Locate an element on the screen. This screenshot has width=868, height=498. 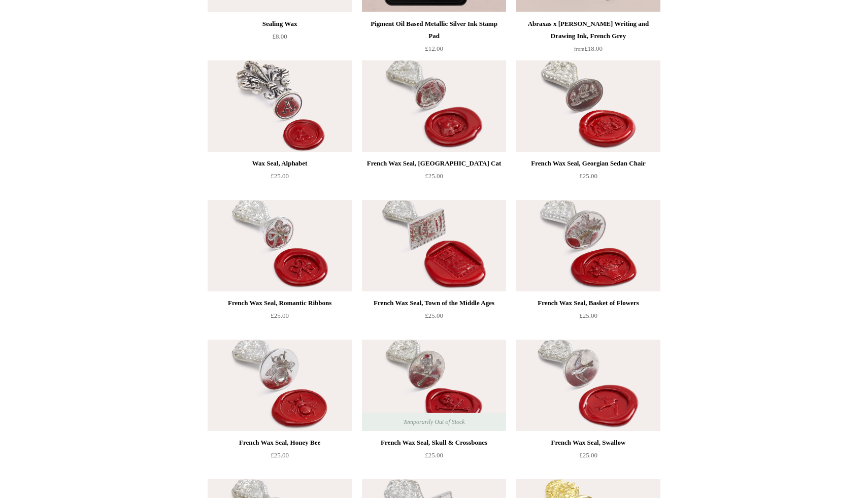
img: French Wax Seal, Georgian Sedan Chair is located at coordinates (588, 106).